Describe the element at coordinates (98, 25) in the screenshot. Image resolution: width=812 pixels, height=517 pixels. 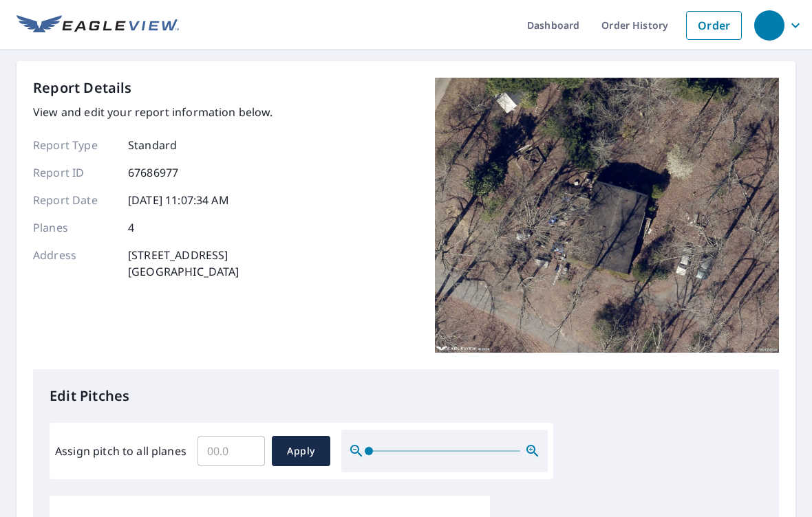
I see `img: EV Logo` at that location.